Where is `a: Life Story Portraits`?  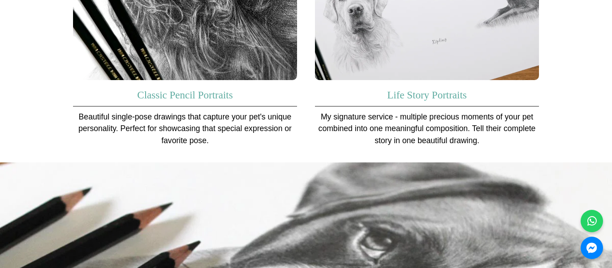
a: Life Story Portraits is located at coordinates (427, 95).